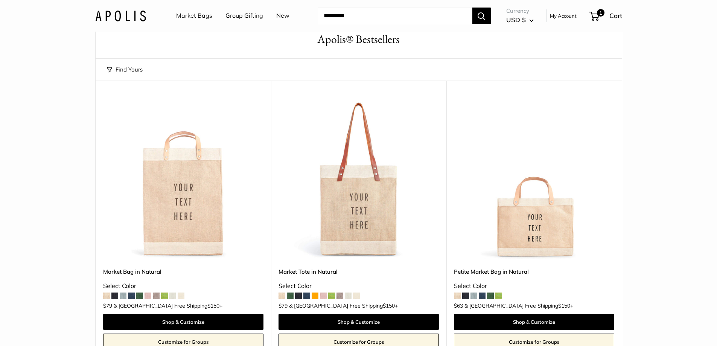  Describe the element at coordinates (606, 16) in the screenshot. I see `a: 1 Cart` at that location.